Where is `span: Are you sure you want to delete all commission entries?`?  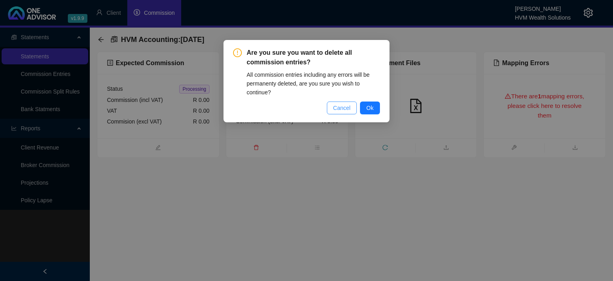 span: Are you sure you want to delete all commission entries? is located at coordinates (313, 57).